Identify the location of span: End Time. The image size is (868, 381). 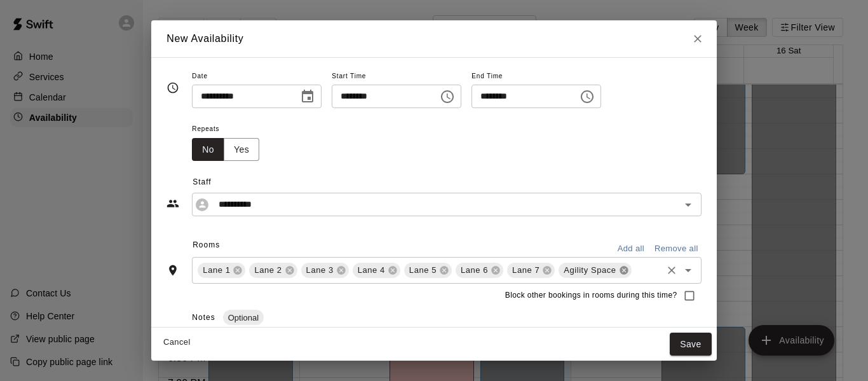
(536, 76).